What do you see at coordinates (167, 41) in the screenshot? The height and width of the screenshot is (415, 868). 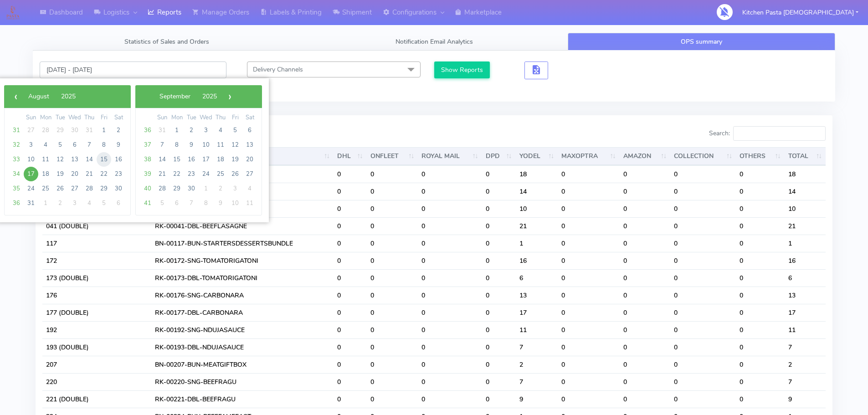 I see `span: Statistics of Sales and Orders` at bounding box center [167, 41].